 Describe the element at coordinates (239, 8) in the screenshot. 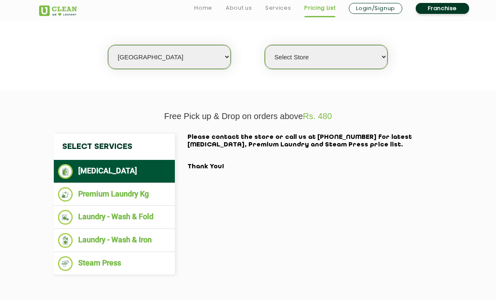

I see `a: About us` at that location.